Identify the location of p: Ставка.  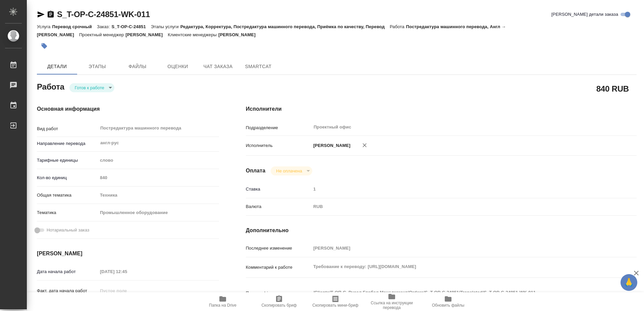
(278, 189).